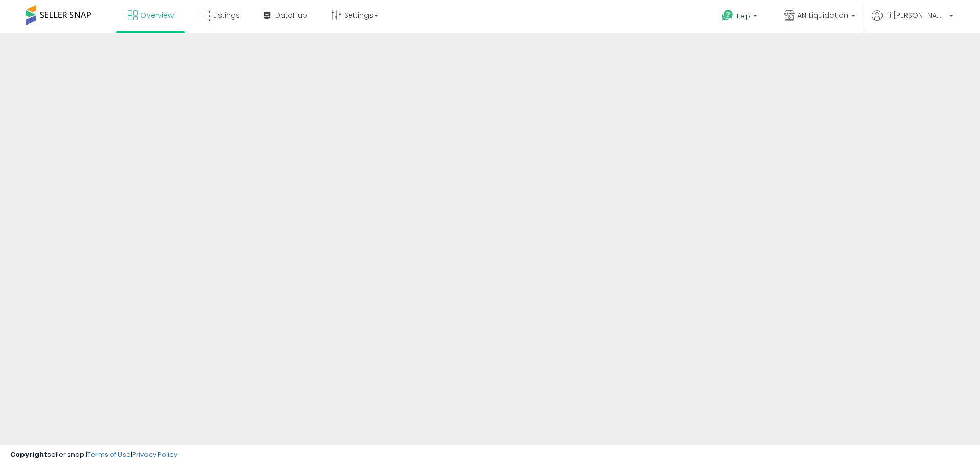  Describe the element at coordinates (227, 15) in the screenshot. I see `span: Listings` at that location.